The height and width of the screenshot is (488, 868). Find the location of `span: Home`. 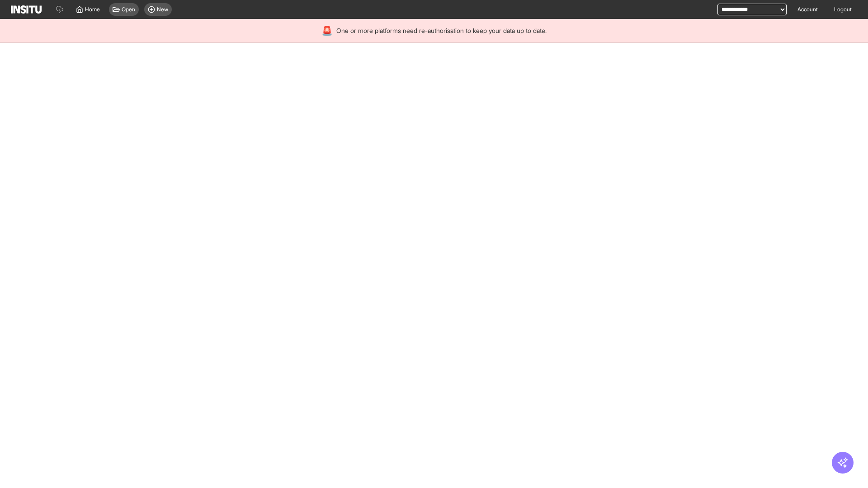

span: Home is located at coordinates (92, 9).